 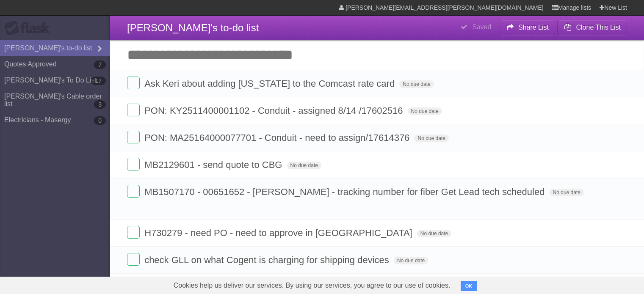 I want to click on div: Flask, so click(x=30, y=28).